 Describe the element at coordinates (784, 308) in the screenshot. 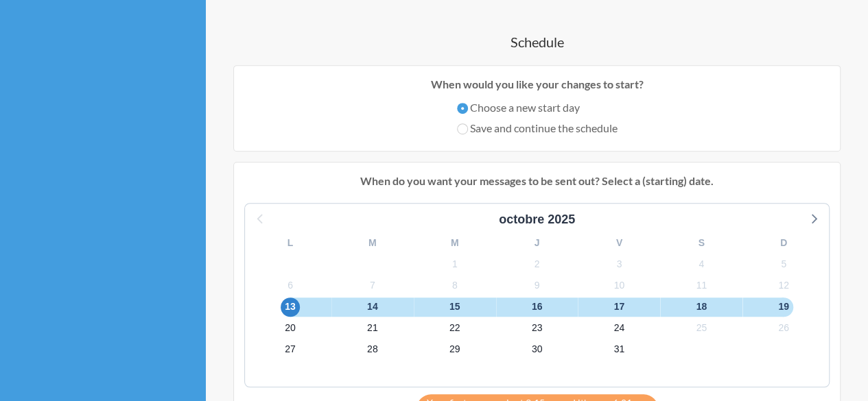

I see `span: mercredi 19 novembre 2025` at that location.